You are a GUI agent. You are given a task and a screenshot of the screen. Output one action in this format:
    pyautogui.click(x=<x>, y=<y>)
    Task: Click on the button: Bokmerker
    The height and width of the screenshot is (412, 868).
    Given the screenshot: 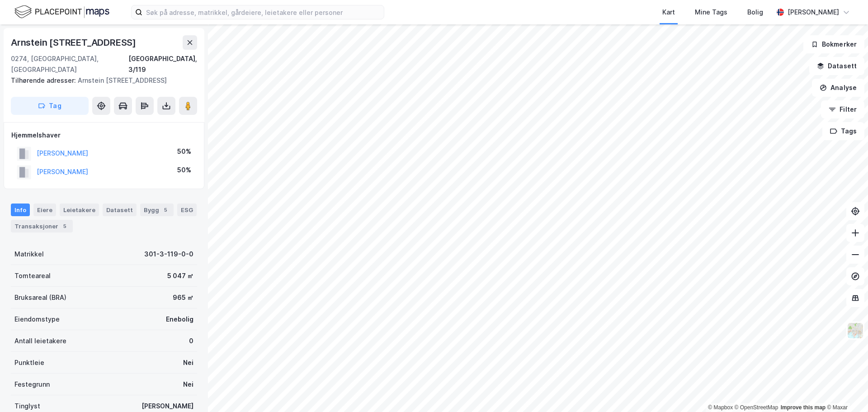 What is the action you would take?
    pyautogui.click(x=834, y=44)
    